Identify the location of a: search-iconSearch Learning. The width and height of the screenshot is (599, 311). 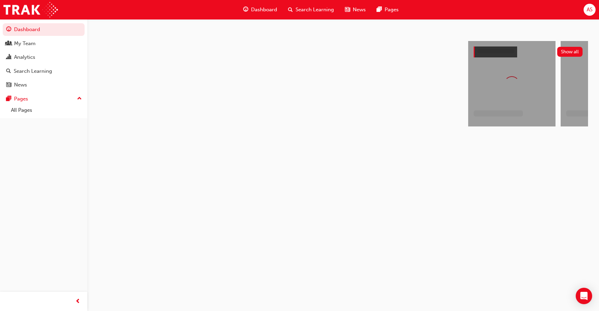
(311, 10).